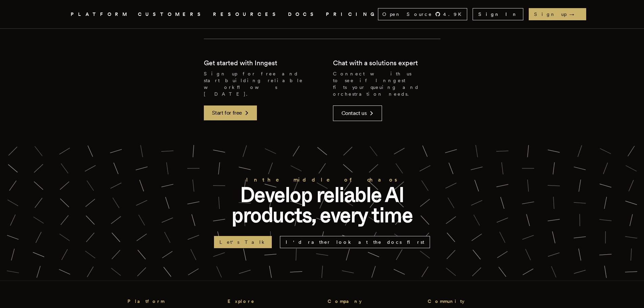 The width and height of the screenshot is (644, 308). Describe the element at coordinates (303, 14) in the screenshot. I see `a: DOCS` at that location.